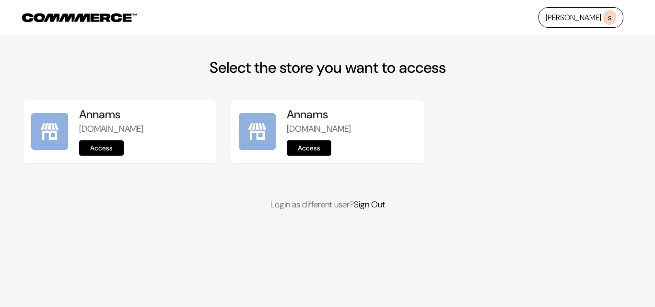  I want to click on a: Sign Out, so click(369, 205).